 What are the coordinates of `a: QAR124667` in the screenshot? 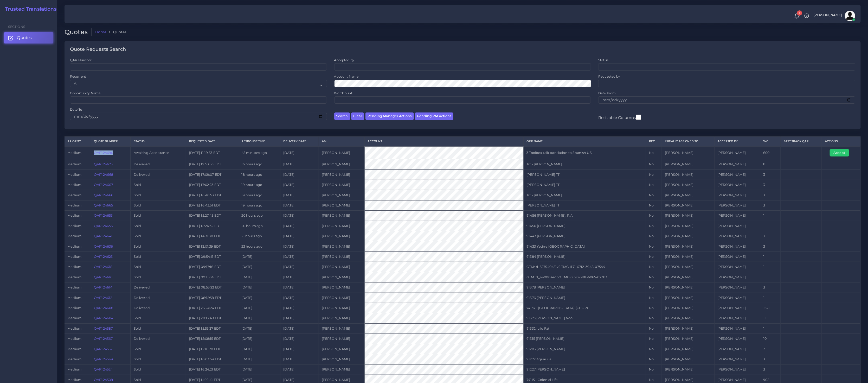 It's located at (103, 184).